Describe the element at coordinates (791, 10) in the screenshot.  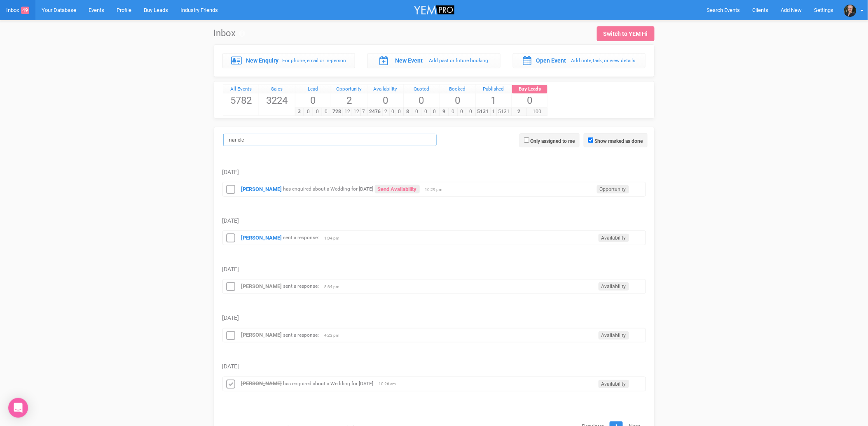
I see `span: Add New` at that location.